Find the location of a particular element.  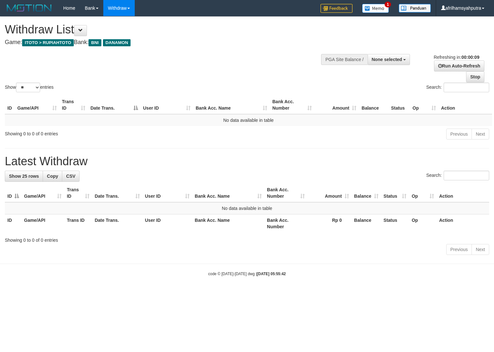

th: User ID is located at coordinates (167, 223).